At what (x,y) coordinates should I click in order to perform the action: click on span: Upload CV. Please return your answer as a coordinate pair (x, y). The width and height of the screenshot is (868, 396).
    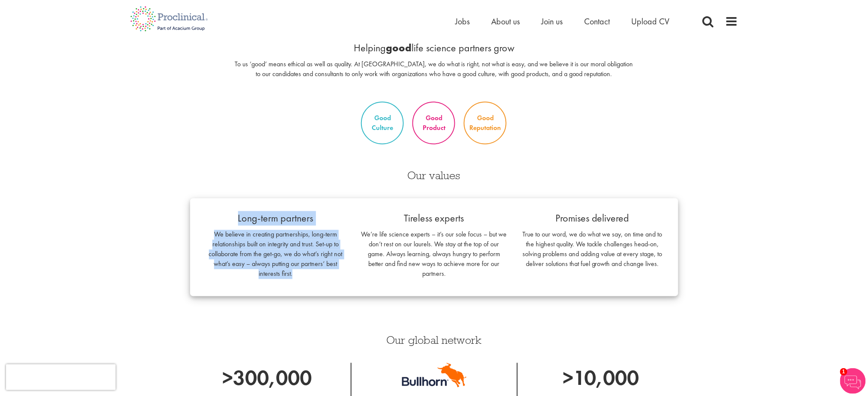
    Looking at the image, I should click on (651, 22).